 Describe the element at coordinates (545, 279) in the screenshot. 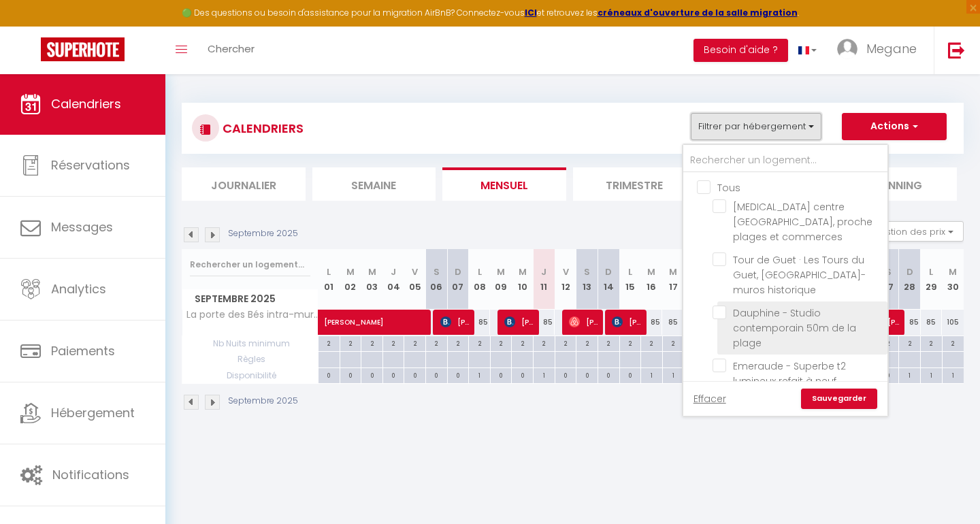

I see `th: 11` at that location.